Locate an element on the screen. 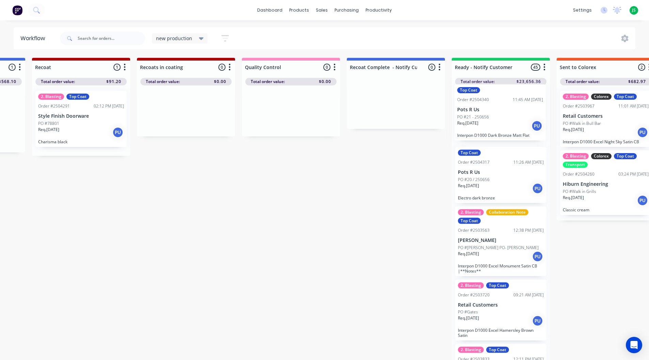 Image resolution: width=649 pixels, height=360 pixels. span: 45 is located at coordinates (535, 67).